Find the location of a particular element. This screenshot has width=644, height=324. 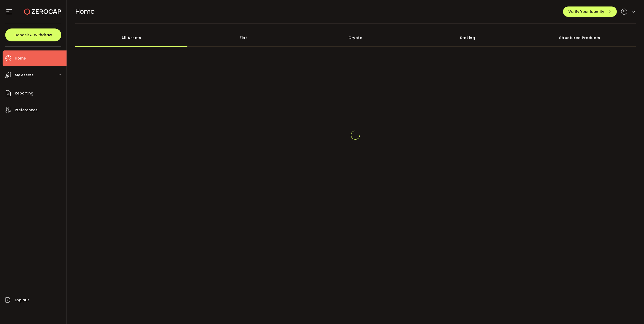

span: Deposit & Withdraw is located at coordinates (33, 35).